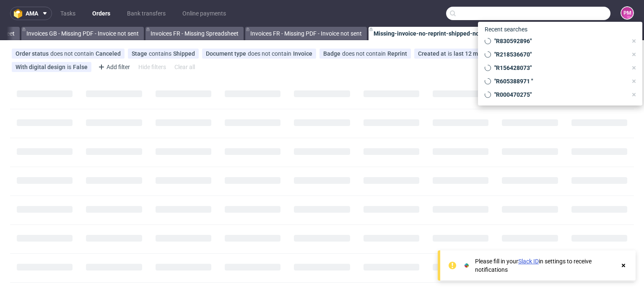 The height and width of the screenshot is (291, 644). Describe the element at coordinates (184, 67) in the screenshot. I see `div: Clear all` at that location.